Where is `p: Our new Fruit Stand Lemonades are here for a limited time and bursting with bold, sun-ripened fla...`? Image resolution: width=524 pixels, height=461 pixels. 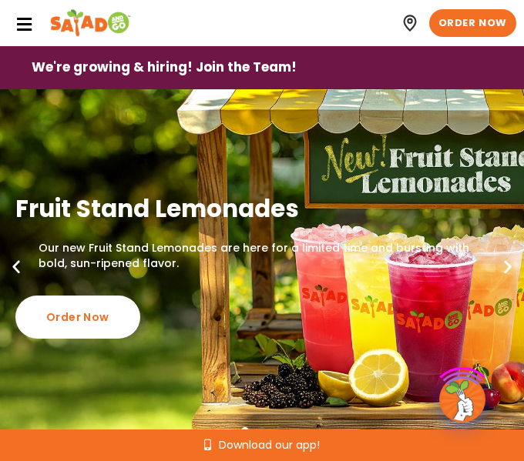
p: Our new Fruit Stand Lemonades are here for a limited time and bursting with bold, sun-ripened fla... is located at coordinates (262, 256).